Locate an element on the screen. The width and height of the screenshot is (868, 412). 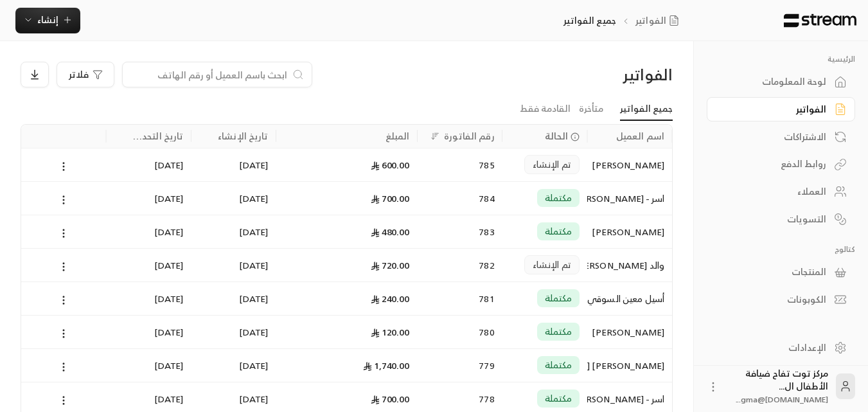
div: تاريخ التحديث is located at coordinates (156, 135).